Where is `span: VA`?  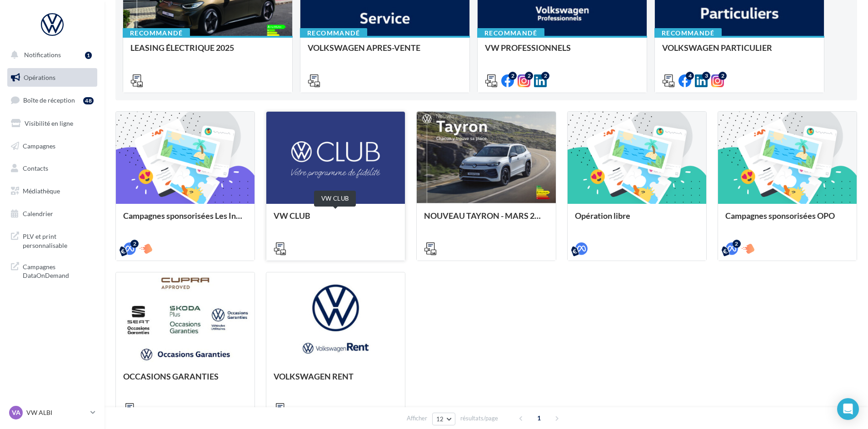 span: VA is located at coordinates (16, 413).